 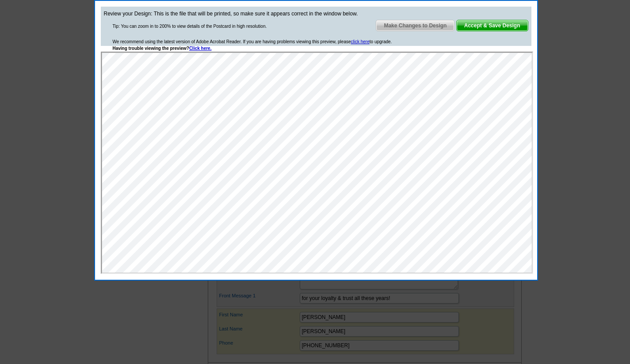 What do you see at coordinates (163, 48) in the screenshot?
I see `strong: Having trouble viewing the preview?` at bounding box center [163, 48].